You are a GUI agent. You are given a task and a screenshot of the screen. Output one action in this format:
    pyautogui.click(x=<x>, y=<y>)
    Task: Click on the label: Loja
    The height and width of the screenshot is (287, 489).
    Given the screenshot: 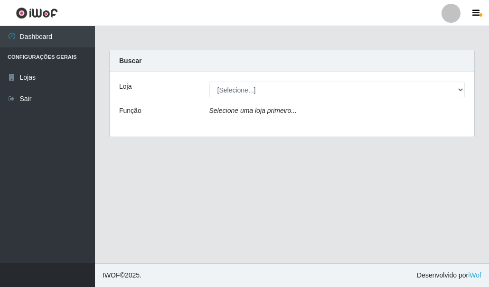 What is the action you would take?
    pyautogui.click(x=125, y=86)
    